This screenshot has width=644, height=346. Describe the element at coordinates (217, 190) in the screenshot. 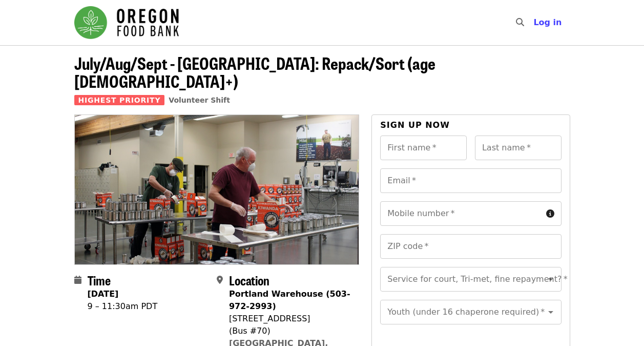

I see `img: July/Aug/Sept - Portland: Repack/Sort (age 16+) organized by Oregon Food Bank` at that location.